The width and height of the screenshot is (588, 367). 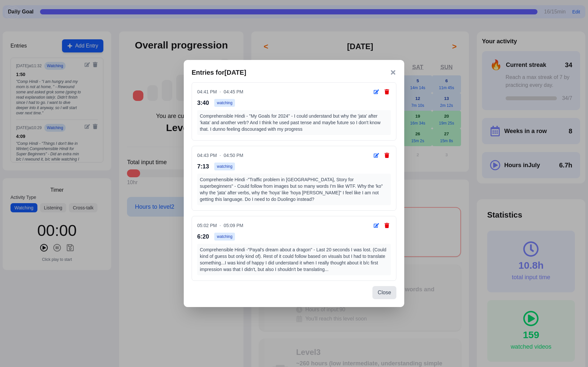 I want to click on span: 7:13, so click(x=203, y=167).